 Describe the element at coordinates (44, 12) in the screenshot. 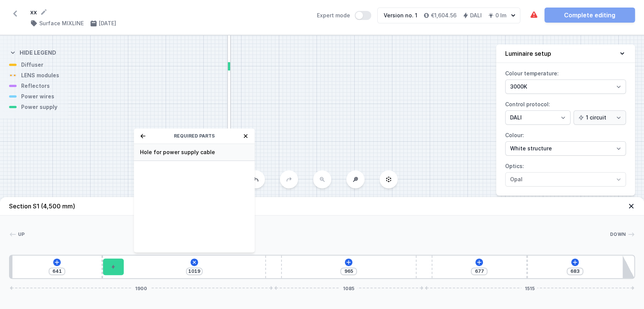

I see `button: Rename project` at that location.